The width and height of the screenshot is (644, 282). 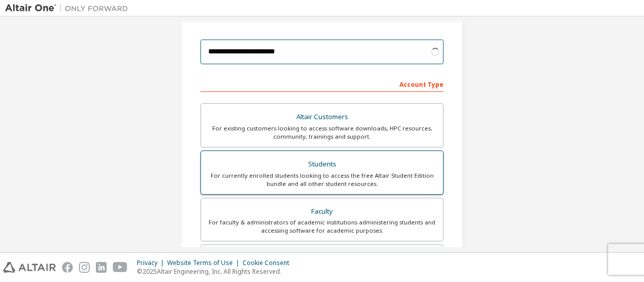 I want to click on p: © 2025 Altair Engineering, Inc. All Rights Reserved., so click(x=216, y=271).